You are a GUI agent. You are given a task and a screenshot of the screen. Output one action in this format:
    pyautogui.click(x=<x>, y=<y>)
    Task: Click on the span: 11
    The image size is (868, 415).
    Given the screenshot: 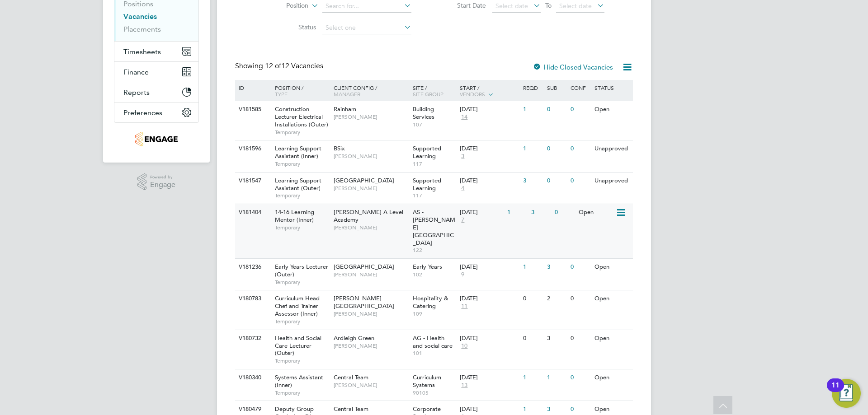 What is the action you would take?
    pyautogui.click(x=464, y=306)
    